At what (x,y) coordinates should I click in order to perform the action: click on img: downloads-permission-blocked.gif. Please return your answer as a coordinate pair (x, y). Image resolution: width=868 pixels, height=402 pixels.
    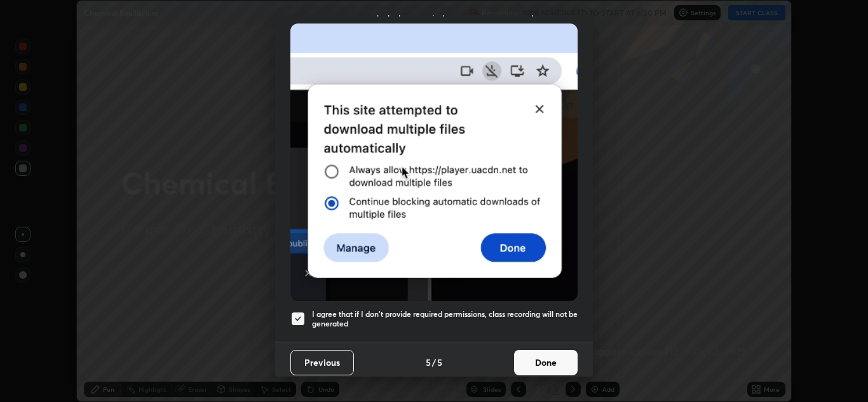
    Looking at the image, I should click on (434, 162).